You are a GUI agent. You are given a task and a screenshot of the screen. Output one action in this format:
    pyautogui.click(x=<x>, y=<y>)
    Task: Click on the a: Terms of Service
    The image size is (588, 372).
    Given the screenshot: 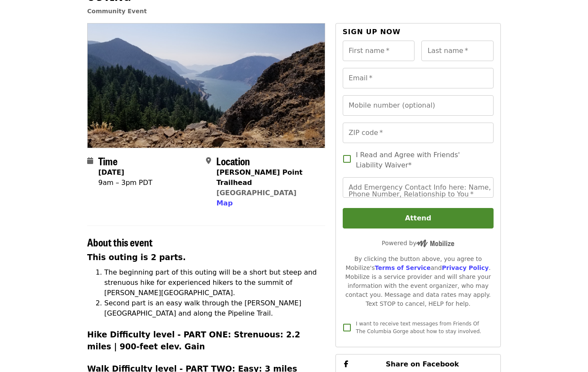 What is the action you would take?
    pyautogui.click(x=402, y=268)
    